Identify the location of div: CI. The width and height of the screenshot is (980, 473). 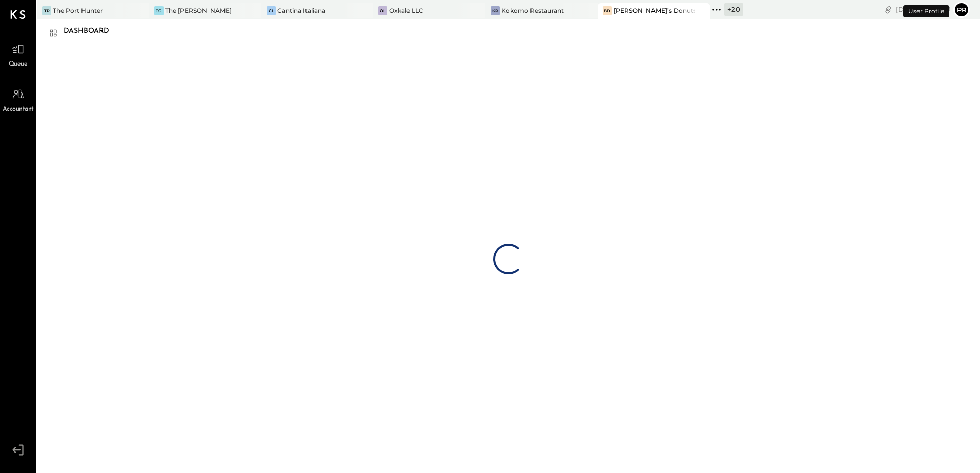
(271, 11).